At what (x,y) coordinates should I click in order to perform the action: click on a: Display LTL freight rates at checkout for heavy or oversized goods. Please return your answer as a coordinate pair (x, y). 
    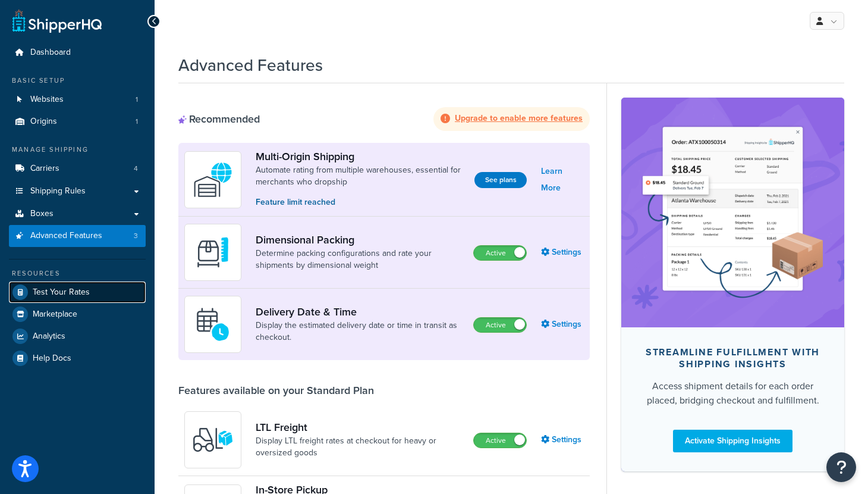
    Looking at the image, I should click on (360, 447).